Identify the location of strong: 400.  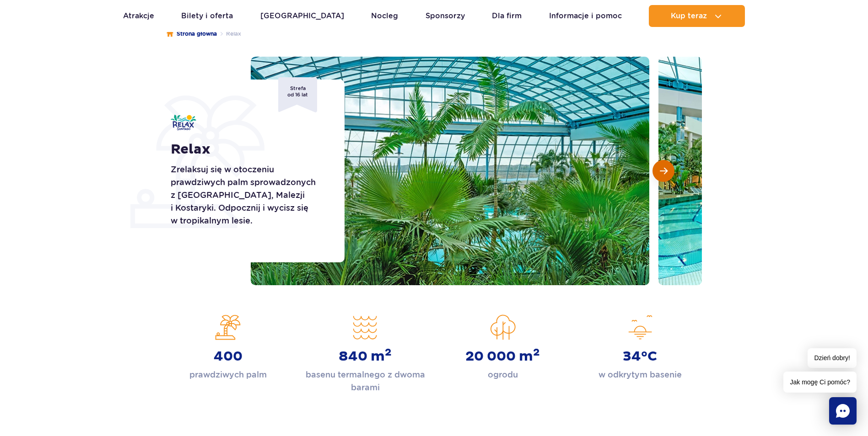
(228, 356).